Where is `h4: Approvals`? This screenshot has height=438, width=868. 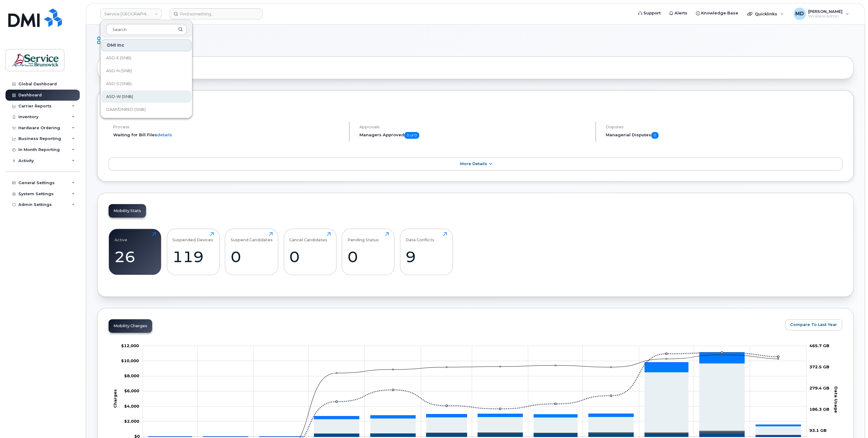 h4: Approvals is located at coordinates (475, 126).